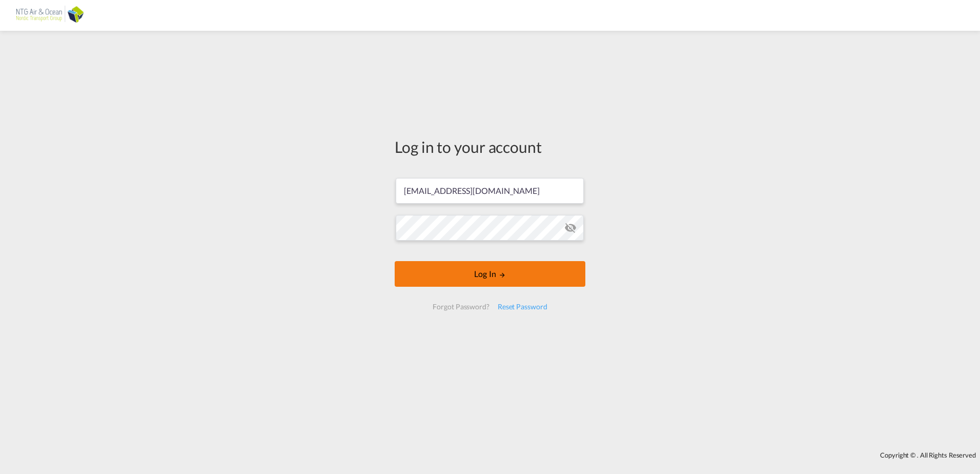  I want to click on div: Forgot Password?, so click(461, 307).